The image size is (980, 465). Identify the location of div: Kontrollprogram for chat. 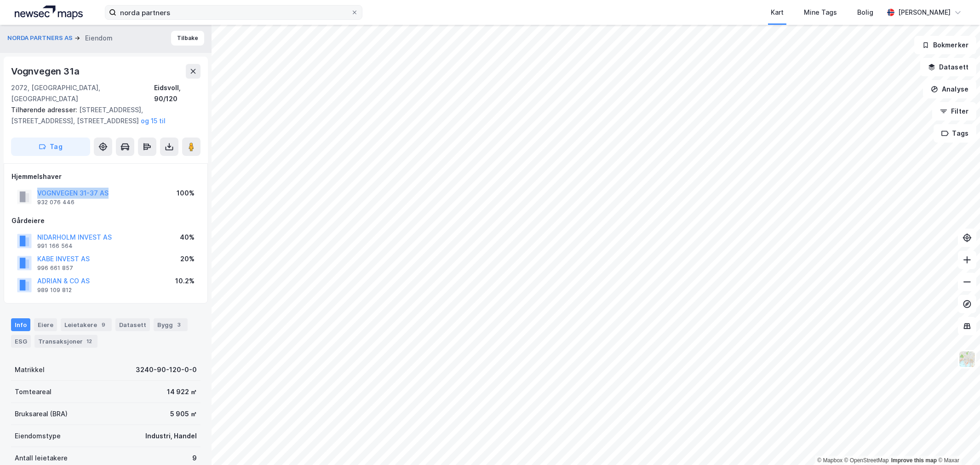
(957, 443).